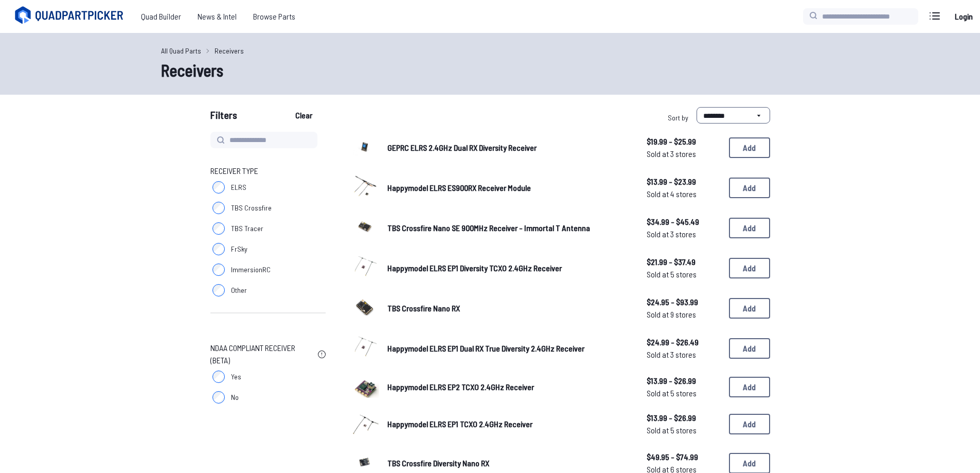  I want to click on a: Happymodel ELRS ES900RX Receiver Module, so click(509, 187).